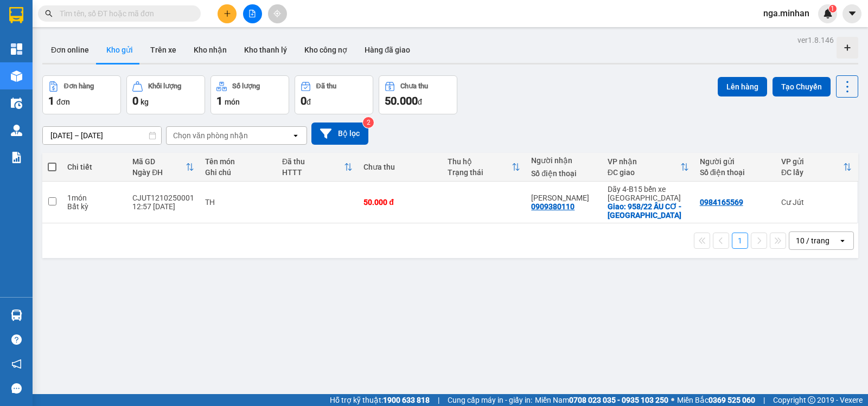  I want to click on span: message, so click(16, 389).